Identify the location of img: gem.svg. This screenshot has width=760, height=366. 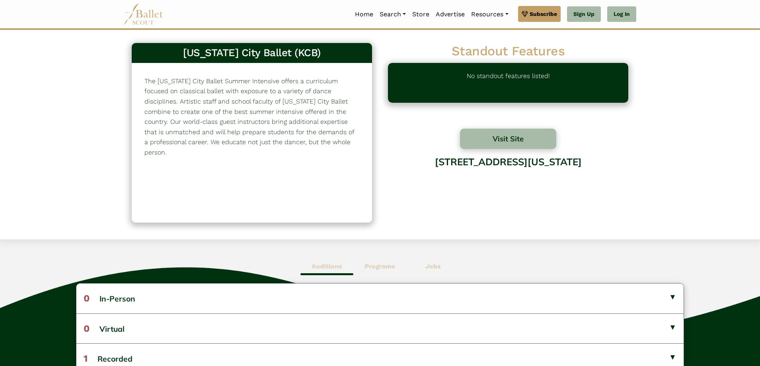
(525, 14).